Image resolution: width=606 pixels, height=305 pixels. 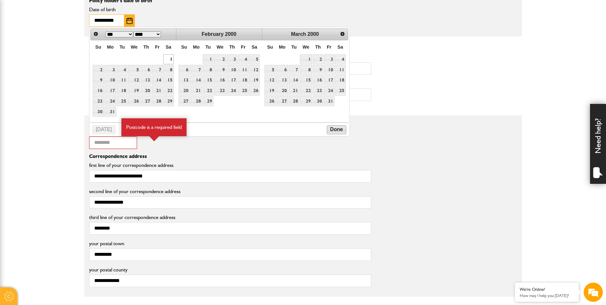 I want to click on a: Next, so click(x=343, y=34).